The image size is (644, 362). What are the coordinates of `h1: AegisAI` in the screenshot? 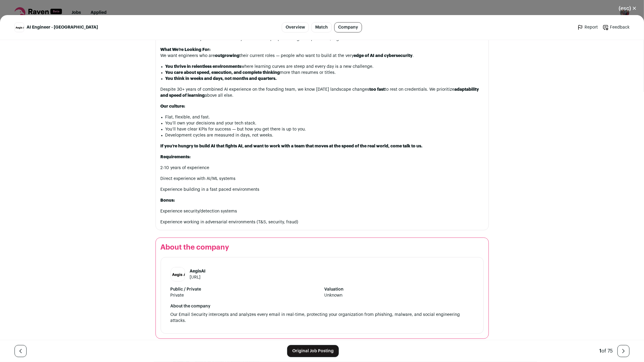 It's located at (198, 272).